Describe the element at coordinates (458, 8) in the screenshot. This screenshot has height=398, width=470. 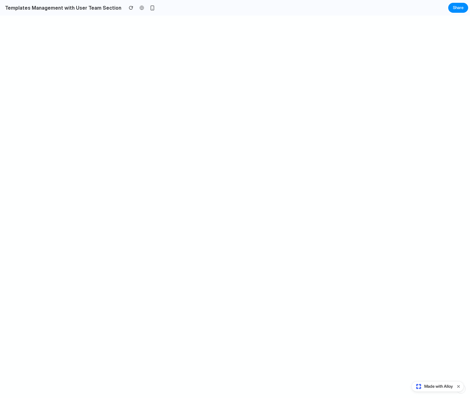
I see `span: Share` at that location.